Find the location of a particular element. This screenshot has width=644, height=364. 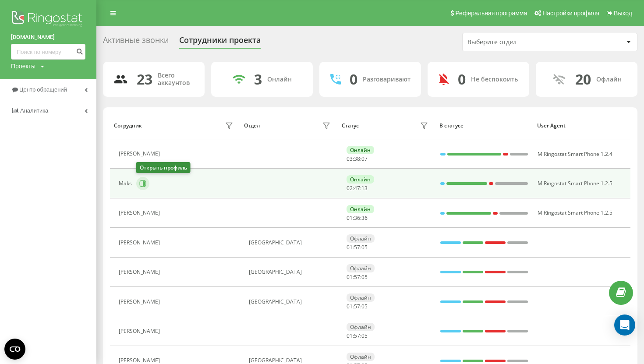

span: M Ringostat Smart Phone 1.2.4 is located at coordinates (575, 154).